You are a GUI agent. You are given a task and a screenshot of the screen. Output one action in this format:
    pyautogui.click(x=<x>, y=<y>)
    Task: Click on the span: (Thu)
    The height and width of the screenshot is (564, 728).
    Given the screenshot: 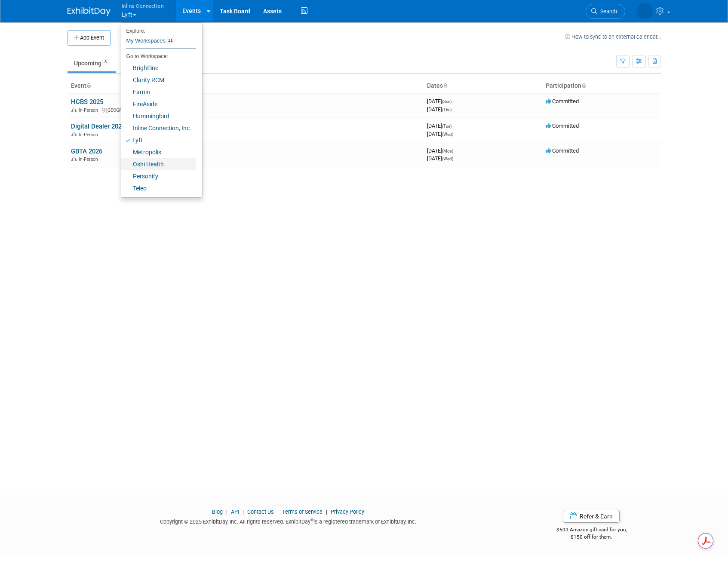 What is the action you would take?
    pyautogui.click(x=447, y=109)
    